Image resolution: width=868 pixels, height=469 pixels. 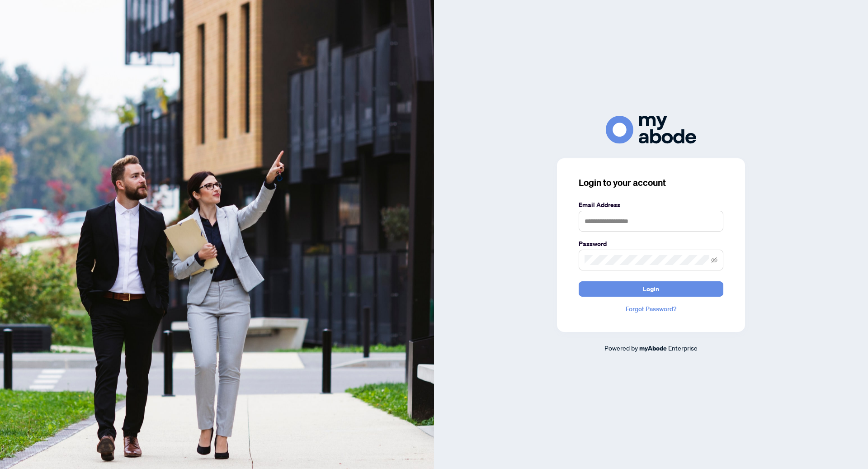 What do you see at coordinates (683, 348) in the screenshot?
I see `span: Enterprise` at bounding box center [683, 348].